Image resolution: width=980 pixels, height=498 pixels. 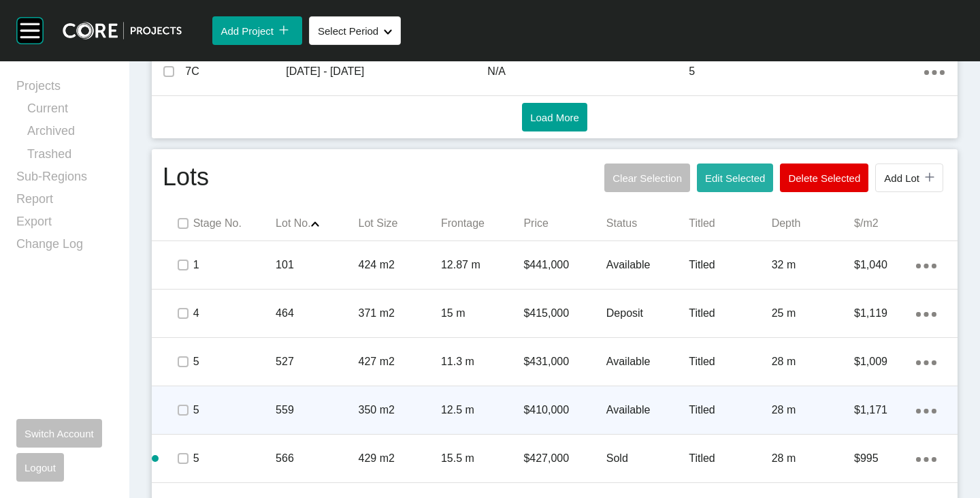 What do you see at coordinates (399, 458) in the screenshot?
I see `p: 429 m2` at bounding box center [399, 458].